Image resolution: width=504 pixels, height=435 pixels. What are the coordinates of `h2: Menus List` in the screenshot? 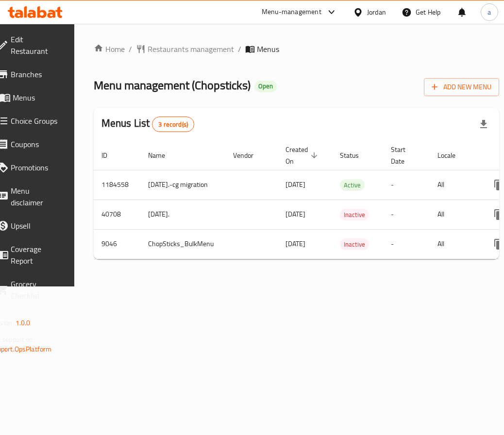 It's located at (147, 124).